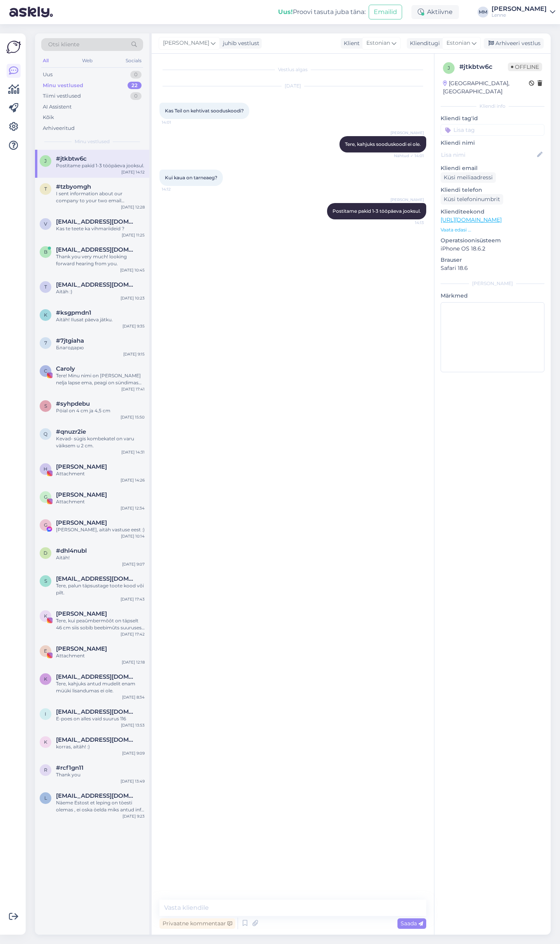 This screenshot has width=560, height=944. I want to click on p: Klienditeekond, so click(492, 212).